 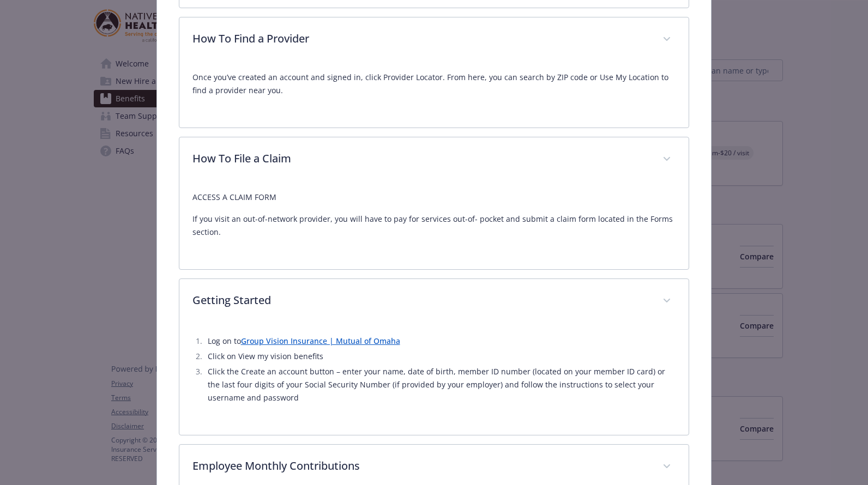 What do you see at coordinates (421, 301) in the screenshot?
I see `p: Getting Started` at bounding box center [421, 301].